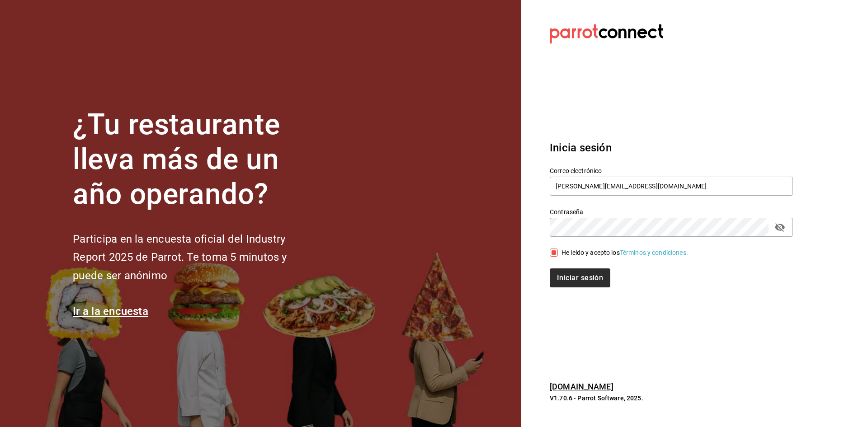  I want to click on label: Contraseña, so click(671, 212).